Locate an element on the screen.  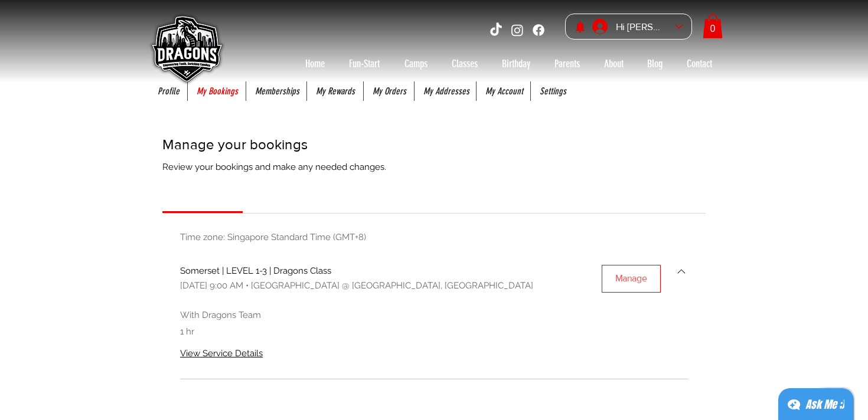
a: Cart with 0 items is located at coordinates (713, 26).